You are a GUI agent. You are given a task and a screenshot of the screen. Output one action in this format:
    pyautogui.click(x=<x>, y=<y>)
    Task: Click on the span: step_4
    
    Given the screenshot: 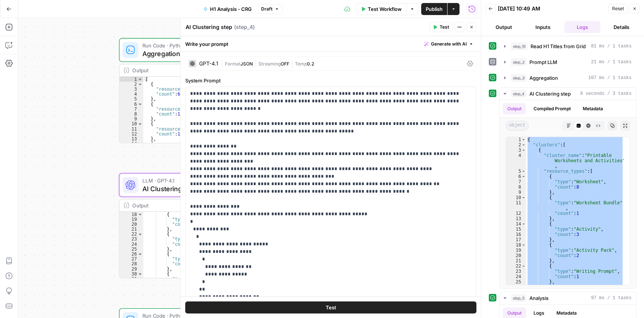 What is the action you would take?
    pyautogui.click(x=518, y=94)
    